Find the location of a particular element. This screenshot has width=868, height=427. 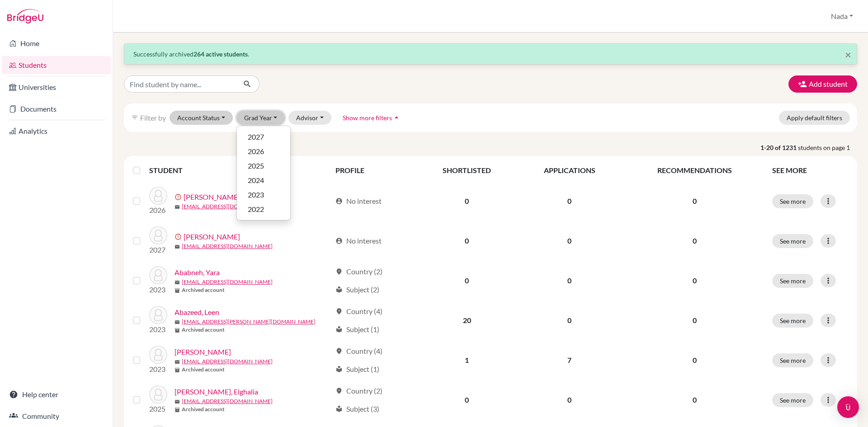

th: SHORTLISTED is located at coordinates (466, 170).